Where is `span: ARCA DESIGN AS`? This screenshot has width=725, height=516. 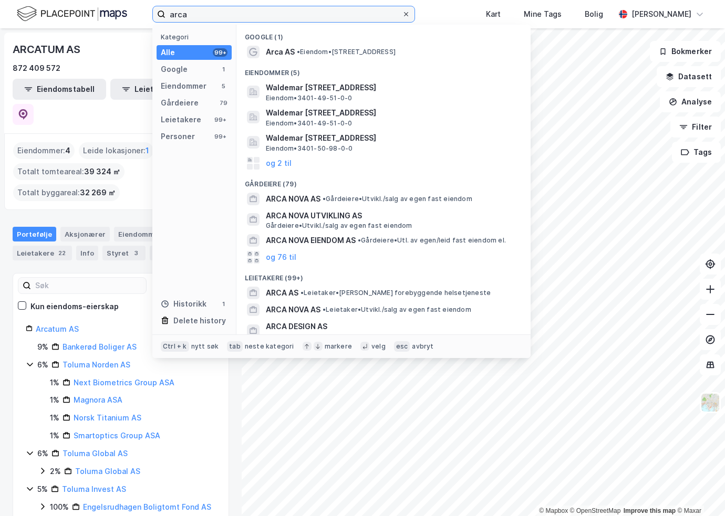 span: ARCA DESIGN AS is located at coordinates (392, 327).